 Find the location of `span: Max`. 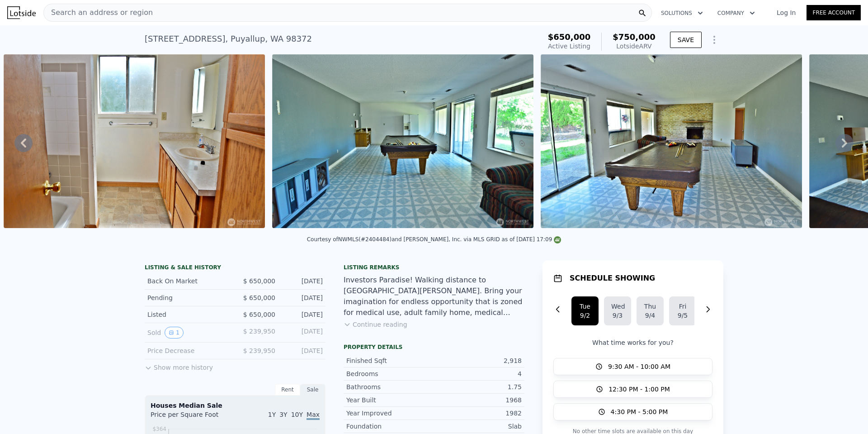

span: Max is located at coordinates (313, 415).